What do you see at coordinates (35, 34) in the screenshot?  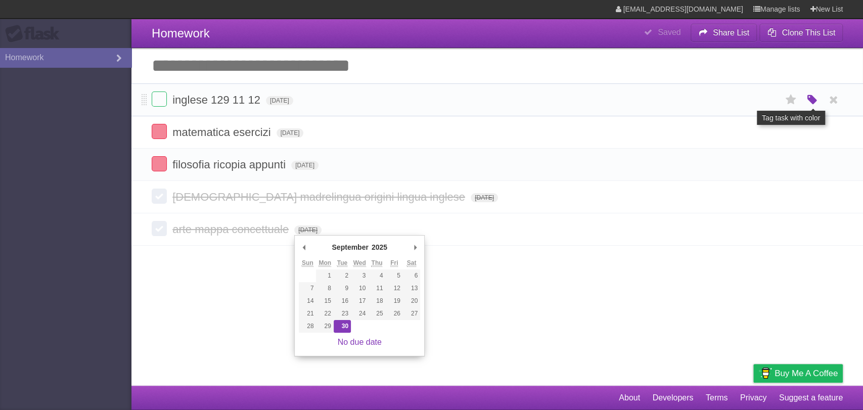 I see `div: Flask` at bounding box center [35, 34].